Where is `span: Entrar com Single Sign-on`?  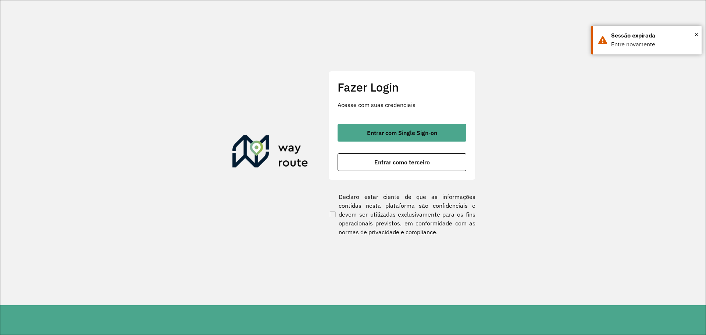
span: Entrar com Single Sign-on is located at coordinates (402, 133).